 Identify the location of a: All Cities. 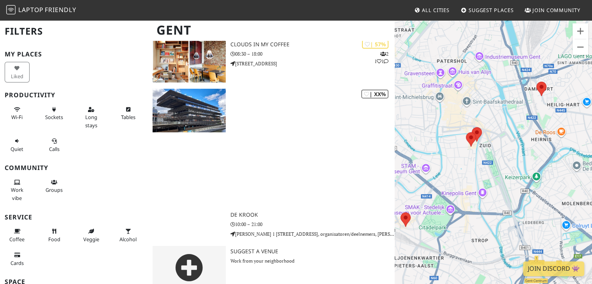
(432, 10).